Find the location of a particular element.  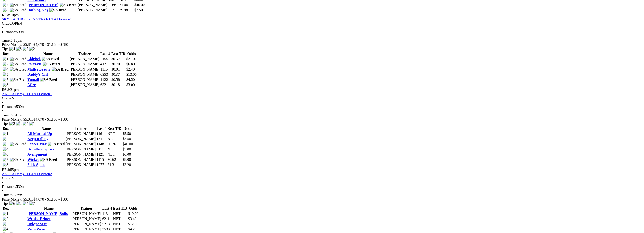

td: 30.37 is located at coordinates (118, 75).